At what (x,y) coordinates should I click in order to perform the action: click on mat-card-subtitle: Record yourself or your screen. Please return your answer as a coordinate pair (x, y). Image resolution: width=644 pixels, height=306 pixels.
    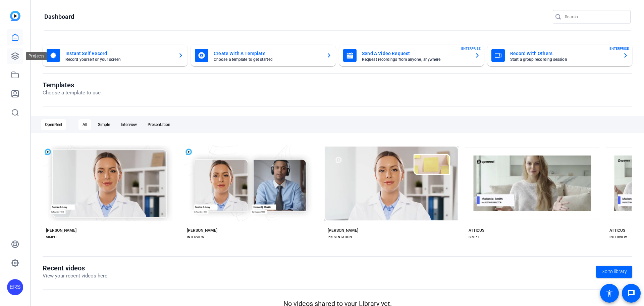
    Looking at the image, I should click on (119, 60).